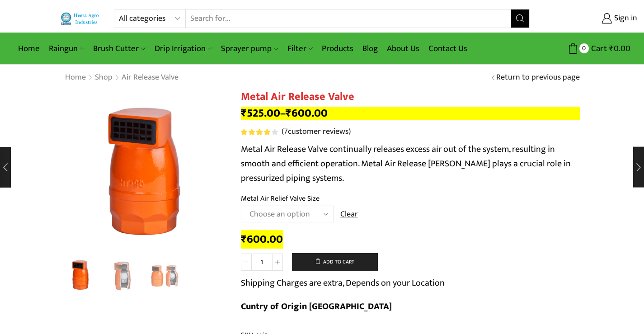 This screenshot has height=334, width=644. Describe the element at coordinates (338, 48) in the screenshot. I see `a: Products` at that location.